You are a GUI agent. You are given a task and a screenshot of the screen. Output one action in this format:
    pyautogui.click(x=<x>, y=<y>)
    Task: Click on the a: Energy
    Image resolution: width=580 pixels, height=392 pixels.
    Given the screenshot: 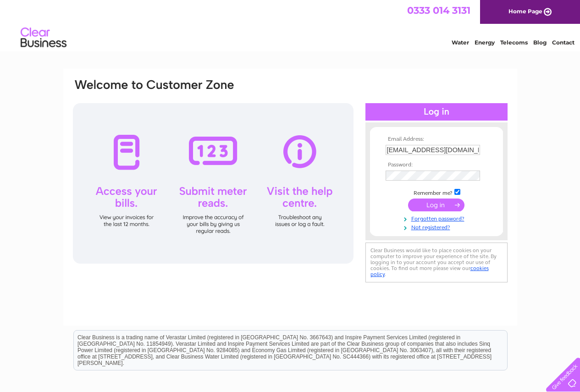 What is the action you would take?
    pyautogui.click(x=485, y=42)
    